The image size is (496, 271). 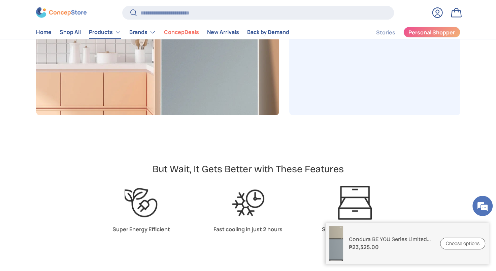 What do you see at coordinates (118, 11) in the screenshot?
I see `div: Minimize live chat window` at bounding box center [118, 11].